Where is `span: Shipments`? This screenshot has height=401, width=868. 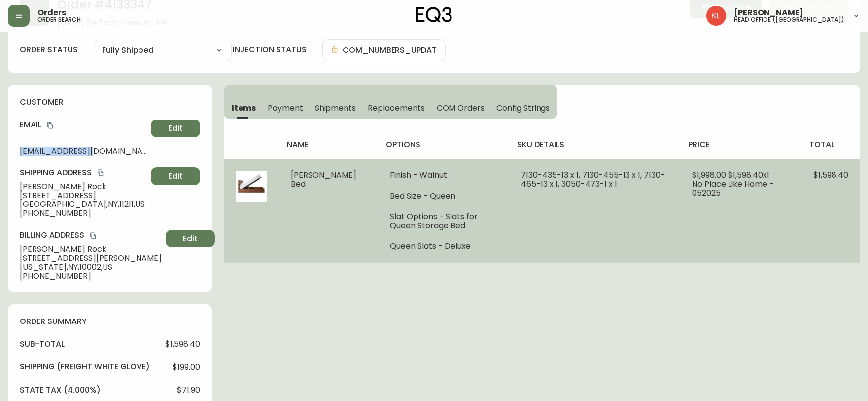 span: Shipments is located at coordinates (336, 107).